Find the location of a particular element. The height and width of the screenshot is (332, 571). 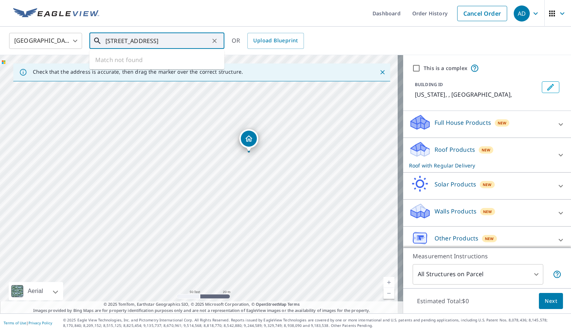

div: All Structures on Parcel is located at coordinates (478, 274).